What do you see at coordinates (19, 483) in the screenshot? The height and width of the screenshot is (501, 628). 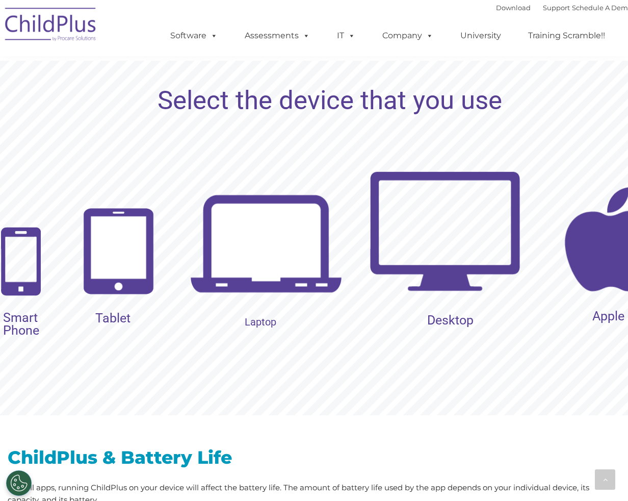 I see `button: Cookies Settings` at bounding box center [19, 483].